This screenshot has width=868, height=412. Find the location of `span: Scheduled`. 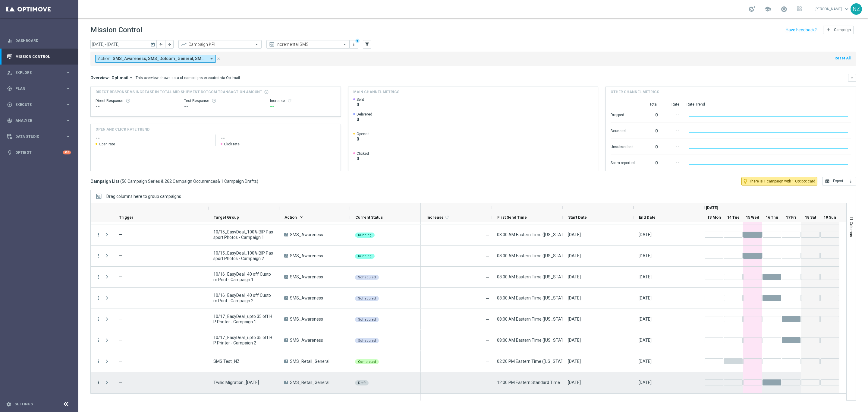

span: Scheduled is located at coordinates (367, 298).